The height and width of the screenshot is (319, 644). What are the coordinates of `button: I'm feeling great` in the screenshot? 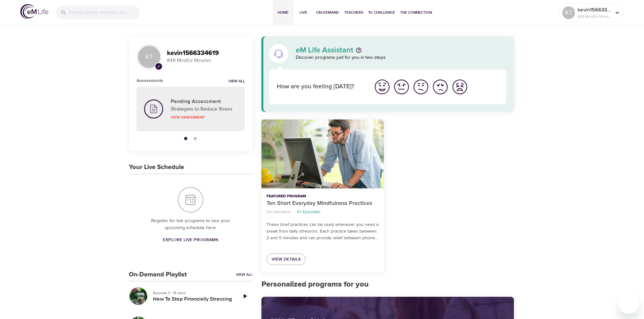 It's located at (382, 87).